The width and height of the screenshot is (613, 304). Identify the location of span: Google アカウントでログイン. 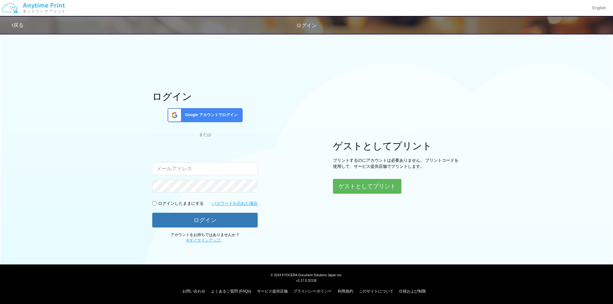
(210, 115).